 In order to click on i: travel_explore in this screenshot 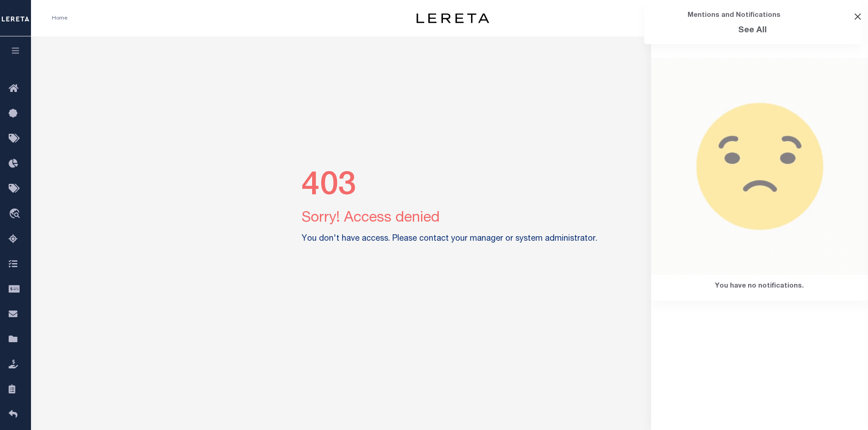, I will do `click(16, 214)`.